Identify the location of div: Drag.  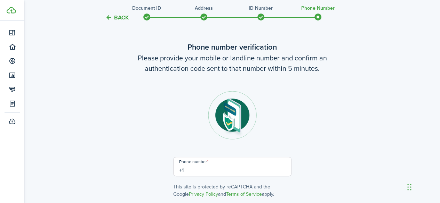
(409, 187).